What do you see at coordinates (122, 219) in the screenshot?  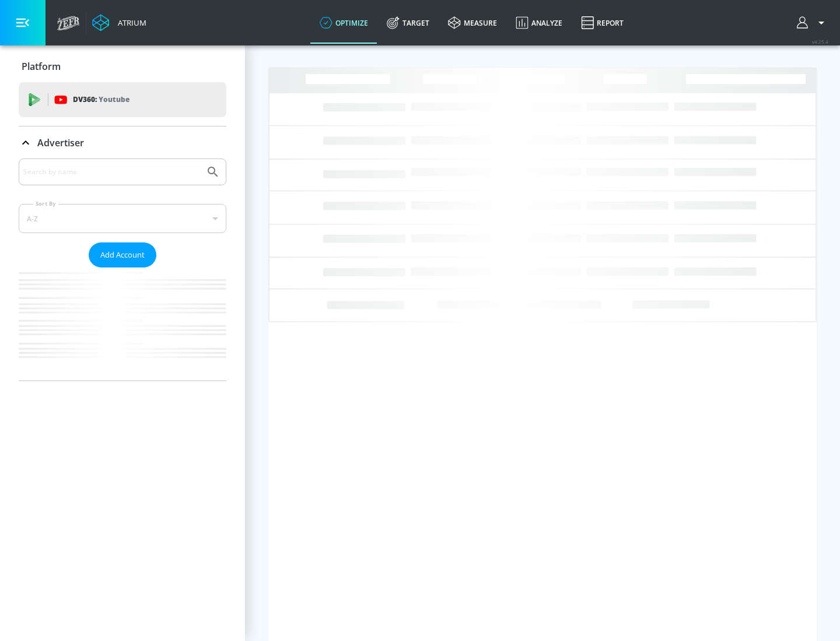 I see `div: A-Z` at bounding box center [122, 219].